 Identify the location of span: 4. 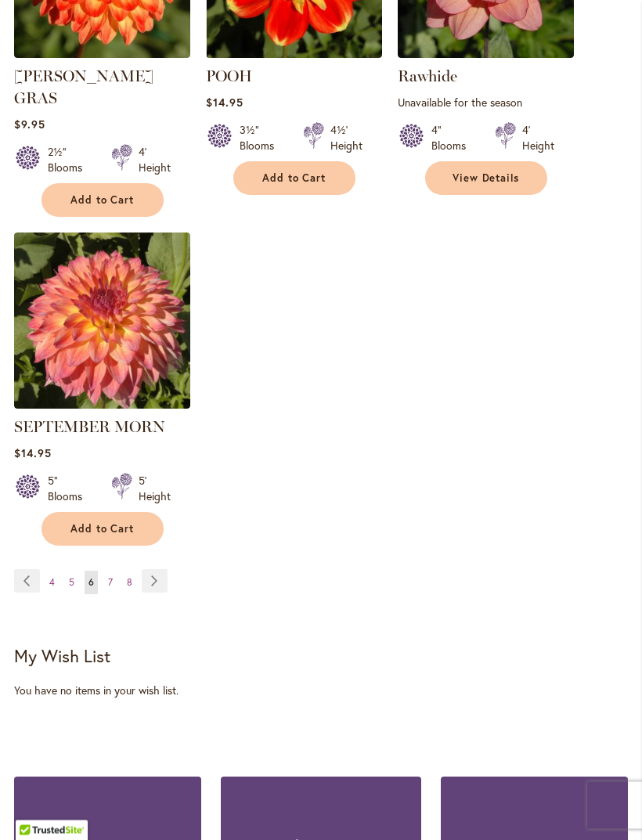
(52, 582).